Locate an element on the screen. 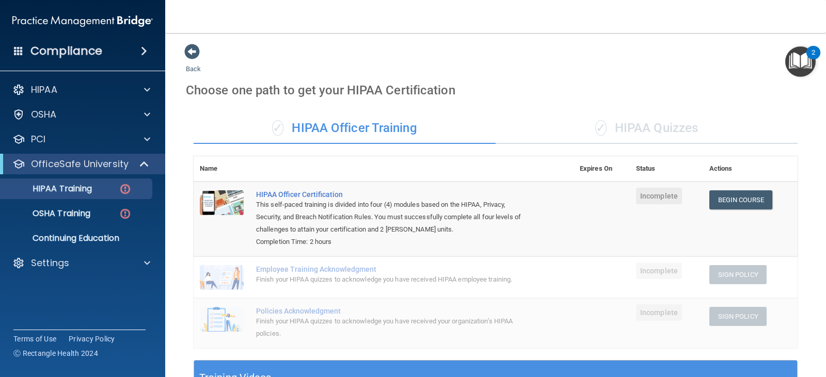  a: HIPAA is located at coordinates (81, 90).